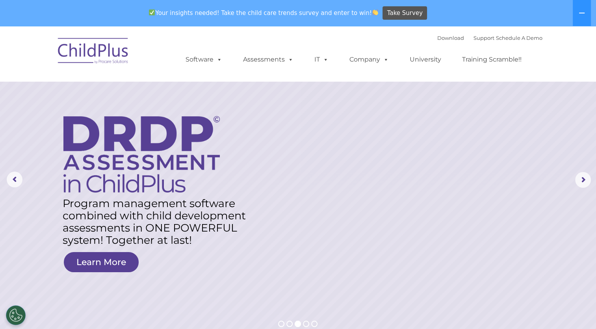  Describe the element at coordinates (121, 55) in the screenshot. I see `span: Last name` at that location.